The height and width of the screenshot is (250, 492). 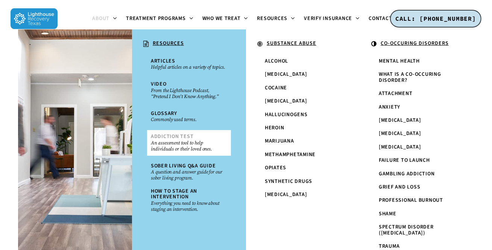 I want to click on span: Alcohol, so click(x=277, y=61).